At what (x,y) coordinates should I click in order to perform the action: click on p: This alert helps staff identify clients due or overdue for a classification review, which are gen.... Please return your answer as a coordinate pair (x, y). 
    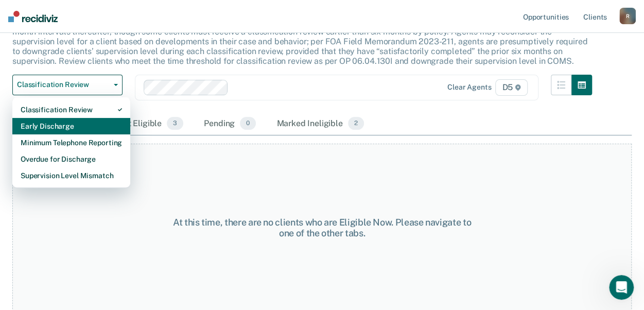
    Looking at the image, I should click on (299, 42).